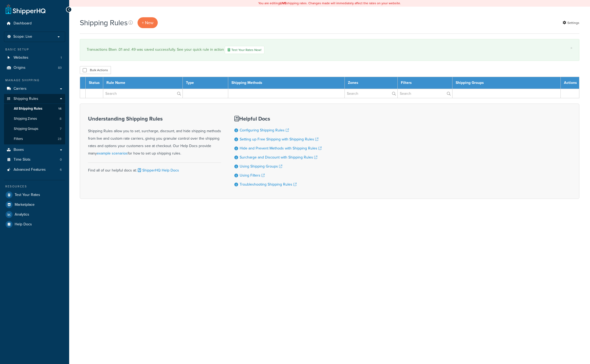  I want to click on li: Shipping Groups, so click(35, 129).